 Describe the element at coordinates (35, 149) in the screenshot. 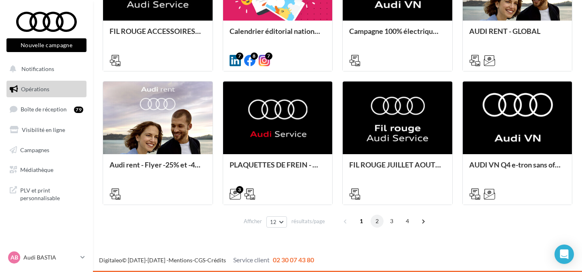

I see `span: Campagnes` at that location.